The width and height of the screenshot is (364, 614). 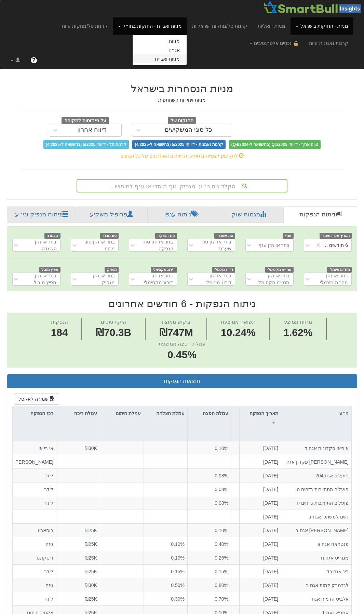 What do you see at coordinates (209, 585) in the screenshot?
I see `div: 0.80%` at bounding box center [209, 585].